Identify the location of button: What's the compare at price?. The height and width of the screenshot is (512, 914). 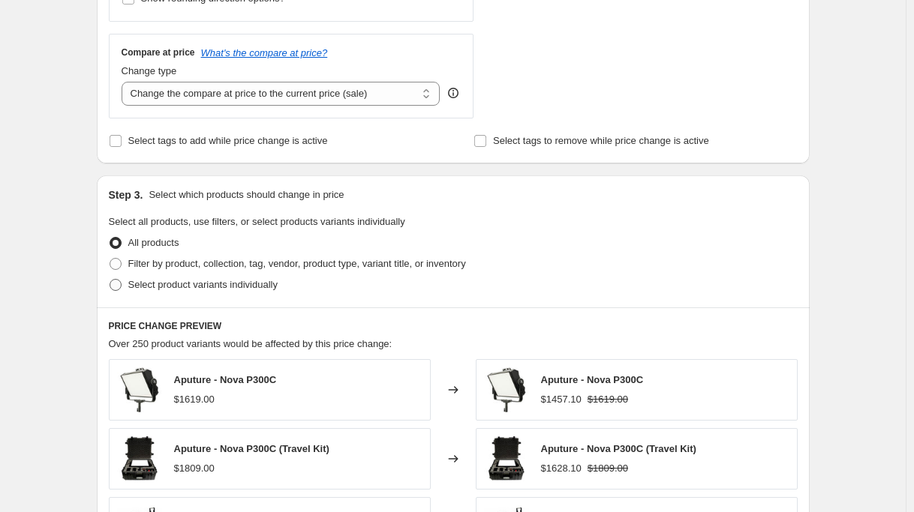
(264, 53).